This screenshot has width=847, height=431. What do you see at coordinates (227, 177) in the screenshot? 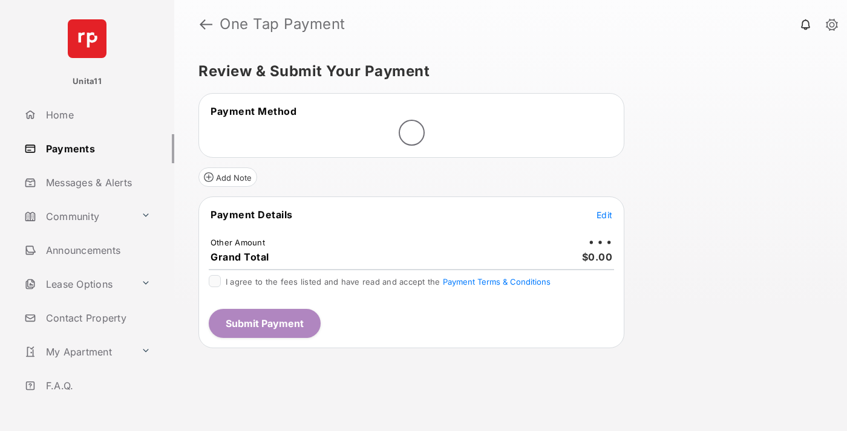
I see `button: Add Note` at bounding box center [227, 177].